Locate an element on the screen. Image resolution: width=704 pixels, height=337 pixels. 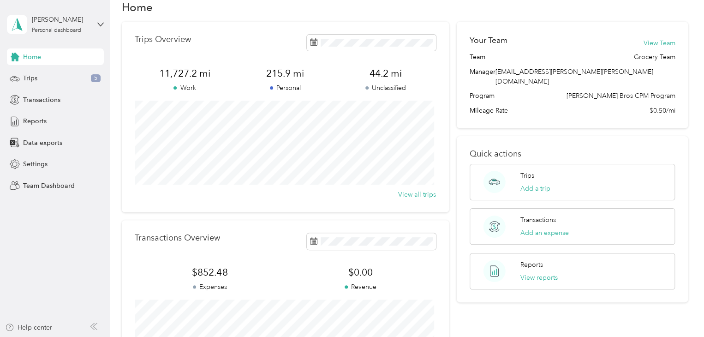
p: Transactions is located at coordinates (538, 220).